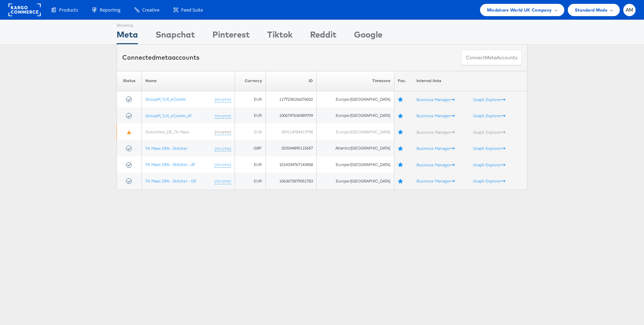 Image resolution: width=644 pixels, height=325 pixels. Describe the element at coordinates (323, 36) in the screenshot. I see `div: Reddit` at that location.